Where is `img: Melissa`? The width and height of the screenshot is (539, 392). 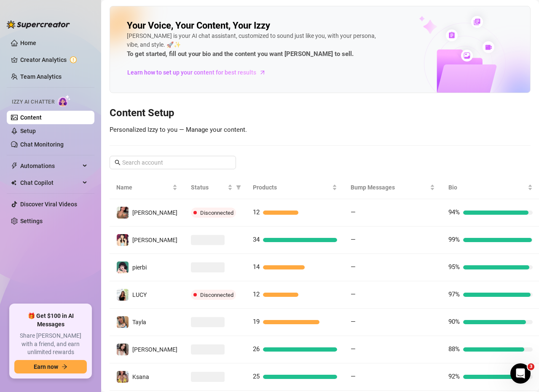 img: Melissa is located at coordinates (122, 240).